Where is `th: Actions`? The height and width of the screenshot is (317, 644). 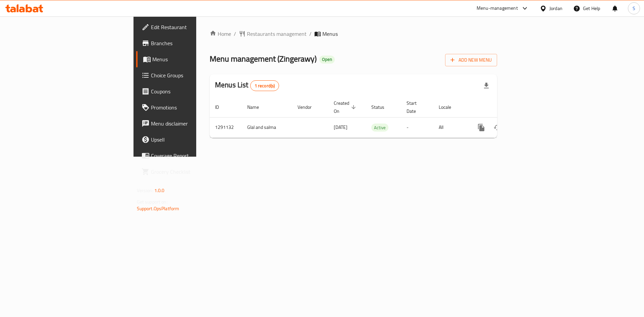 th: Actions is located at coordinates (505, 107).